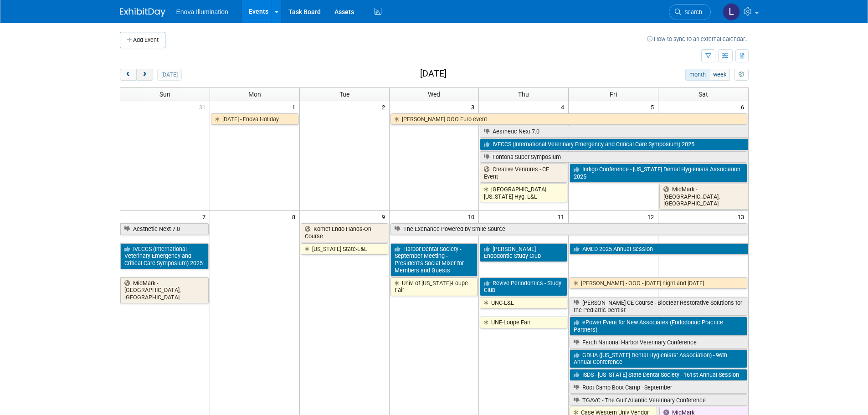 Image resolution: width=868 pixels, height=415 pixels. Describe the element at coordinates (385, 106) in the screenshot. I see `span: 2` at that location.